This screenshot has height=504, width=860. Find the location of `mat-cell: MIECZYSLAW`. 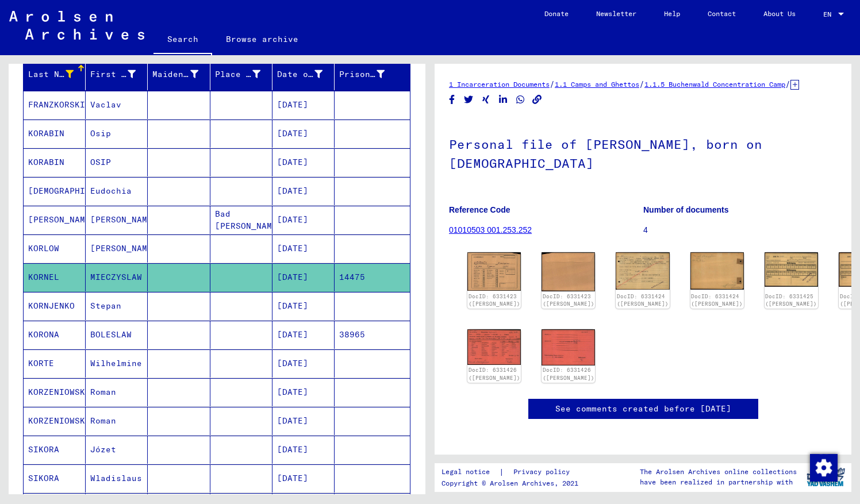

mat-cell: MIECZYSLAW is located at coordinates (117, 277).